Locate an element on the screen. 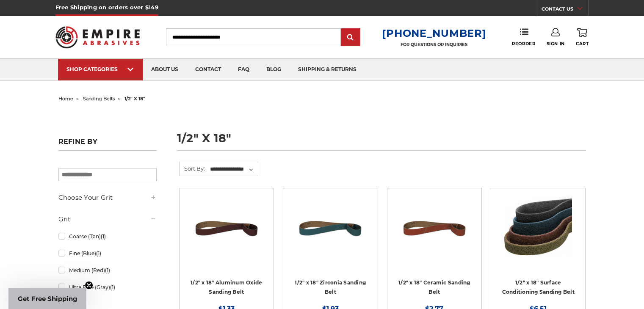 The image size is (644, 309). img: Surface Conditioning Sanding Belts is located at coordinates (538, 229).